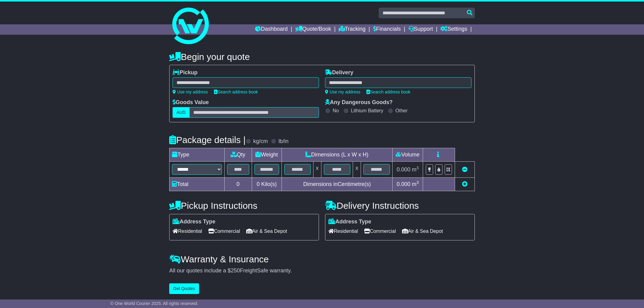 This screenshot has width=644, height=308. Describe the element at coordinates (322, 57) in the screenshot. I see `h4: Begin your quote` at that location.